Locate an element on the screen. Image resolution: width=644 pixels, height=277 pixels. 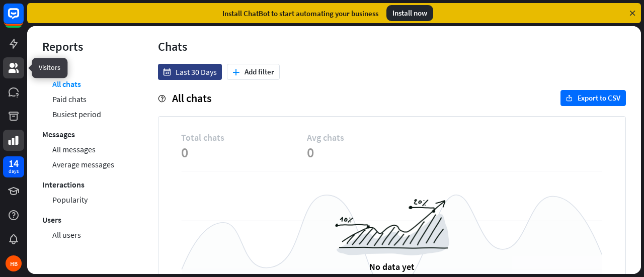
div: Install ChatBot to start automating your business is located at coordinates (300, 13).